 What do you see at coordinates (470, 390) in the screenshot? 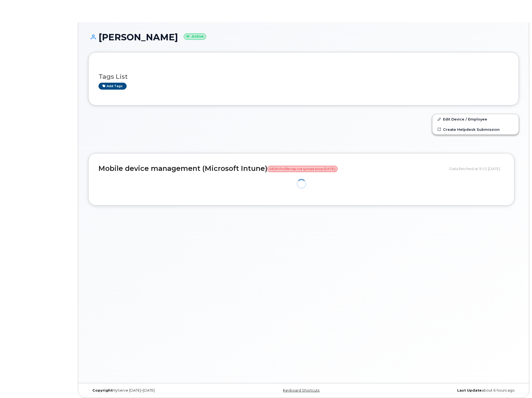
I see `strong: Last Update` at bounding box center [470, 390].